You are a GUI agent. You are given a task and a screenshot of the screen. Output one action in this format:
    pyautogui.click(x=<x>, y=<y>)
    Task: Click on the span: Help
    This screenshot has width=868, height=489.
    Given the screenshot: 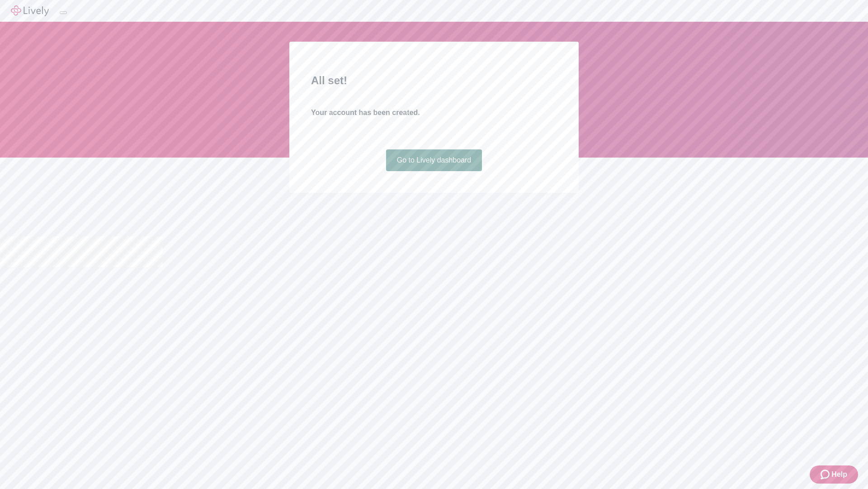 What is the action you would take?
    pyautogui.click(x=839, y=474)
    